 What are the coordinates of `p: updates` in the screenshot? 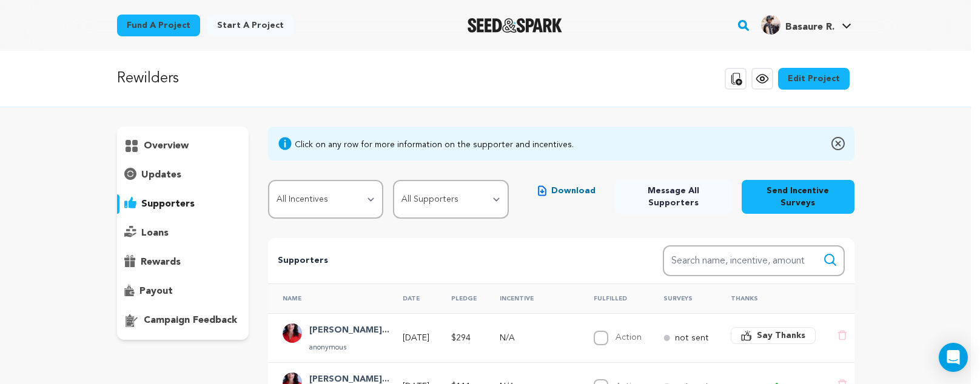 It's located at (161, 175).